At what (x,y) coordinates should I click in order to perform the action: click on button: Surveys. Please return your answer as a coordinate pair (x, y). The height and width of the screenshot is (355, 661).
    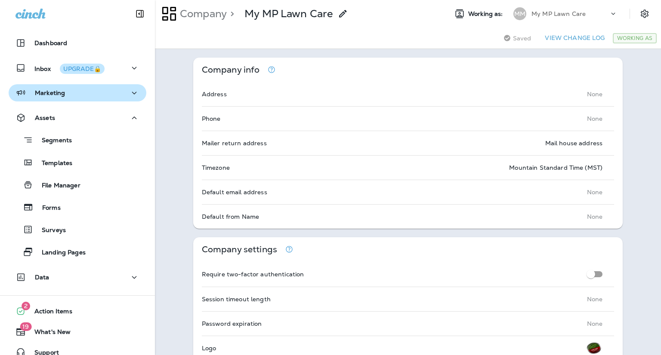
    Looking at the image, I should click on (77, 230).